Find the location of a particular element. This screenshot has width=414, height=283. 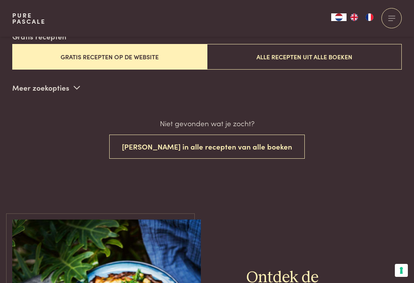

button: Uw voorkeuren voor toestemming voor trackingtechnologieën is located at coordinates (401, 271).